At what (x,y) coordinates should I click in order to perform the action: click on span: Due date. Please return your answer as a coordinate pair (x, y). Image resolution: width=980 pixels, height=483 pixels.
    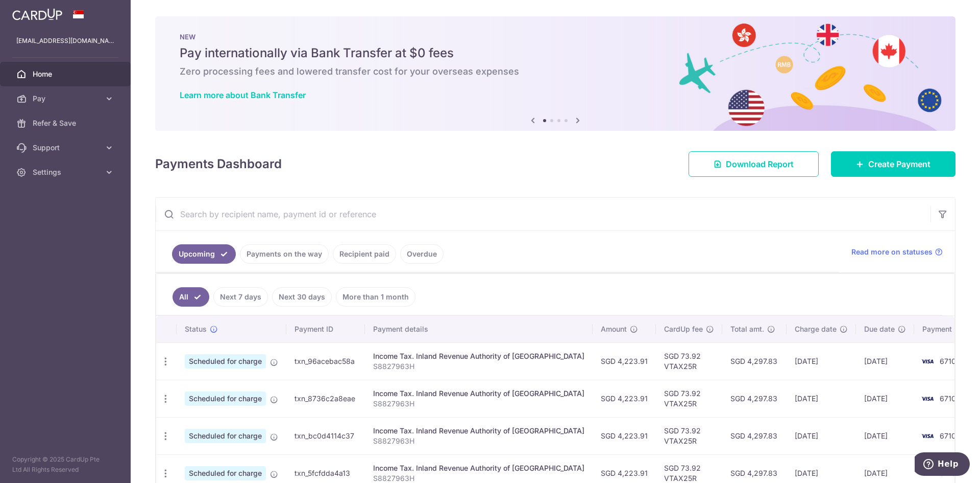
    Looking at the image, I should click on (880, 329).